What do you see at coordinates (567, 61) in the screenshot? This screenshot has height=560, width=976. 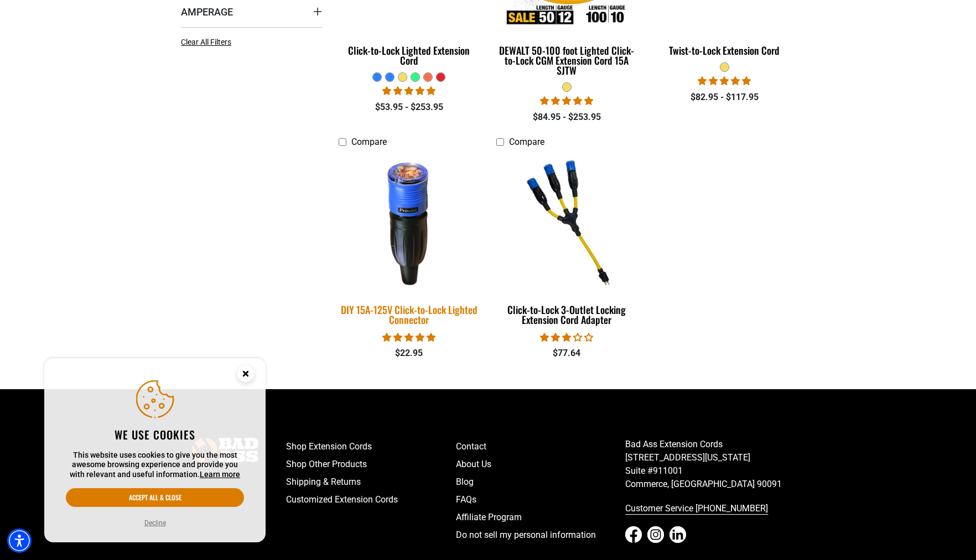 I see `div: DEWALT 50-100 foot Lighted Click-to-Lock CGM Extension Cord 15A SJTW` at bounding box center [567, 61].